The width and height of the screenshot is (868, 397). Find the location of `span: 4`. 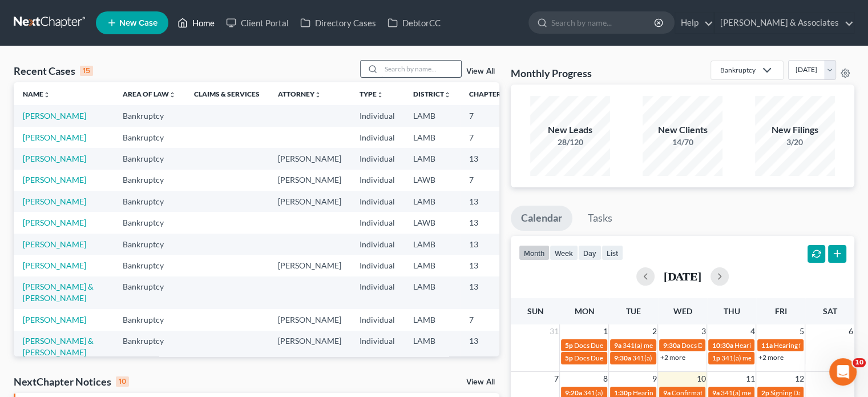

span: 4 is located at coordinates (753, 331).